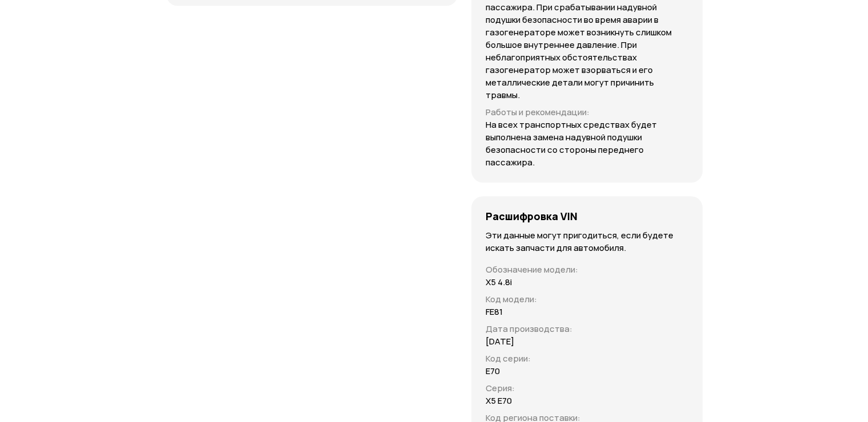 The height and width of the screenshot is (422, 868). What do you see at coordinates (587, 112) in the screenshot?
I see `p: Работы и рекомендации :` at bounding box center [587, 112].